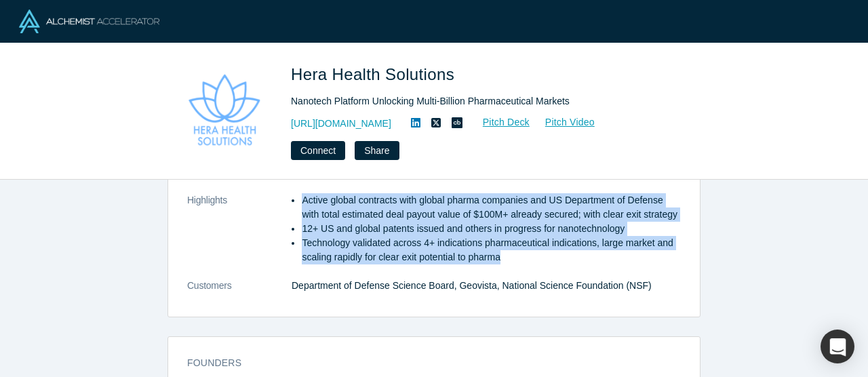 This screenshot has height=377, width=868. What do you see at coordinates (239, 293) in the screenshot?
I see `dt: Customers` at bounding box center [239, 293].